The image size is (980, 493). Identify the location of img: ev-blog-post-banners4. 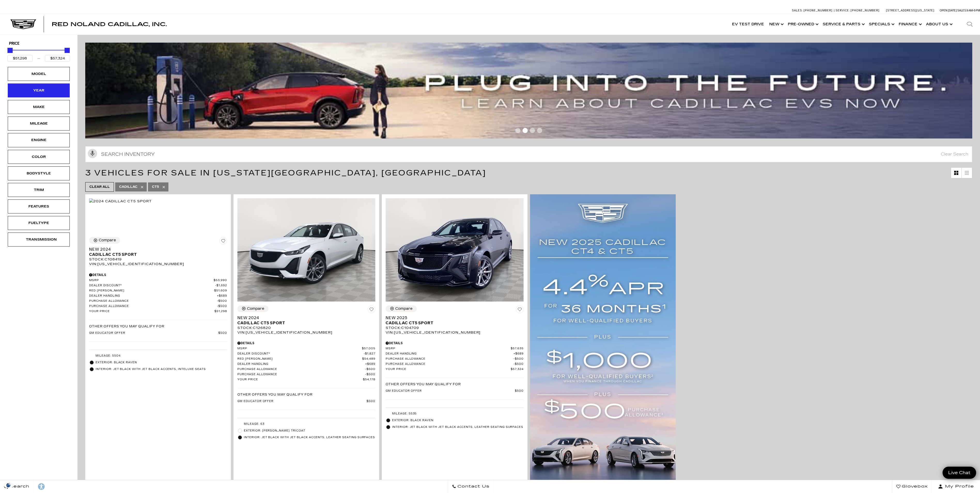
(533, 91).